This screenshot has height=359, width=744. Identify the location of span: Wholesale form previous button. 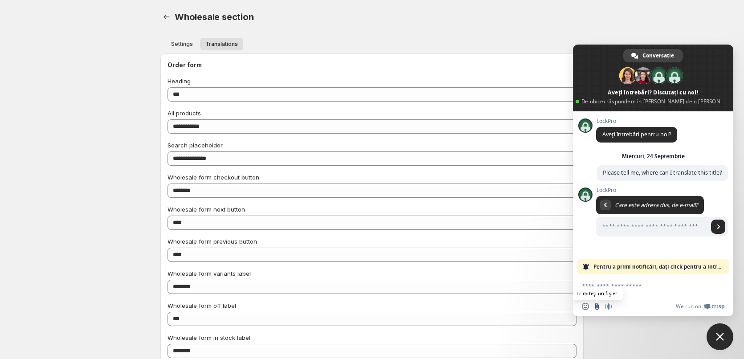
(212, 241).